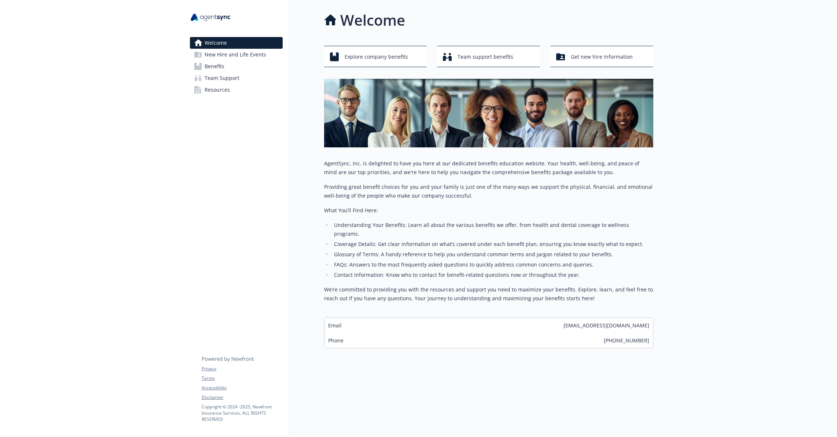 This screenshot has width=837, height=437. I want to click on p: Providing great benefit choices for you and your family is just one of the many ways we support t..., so click(489, 191).